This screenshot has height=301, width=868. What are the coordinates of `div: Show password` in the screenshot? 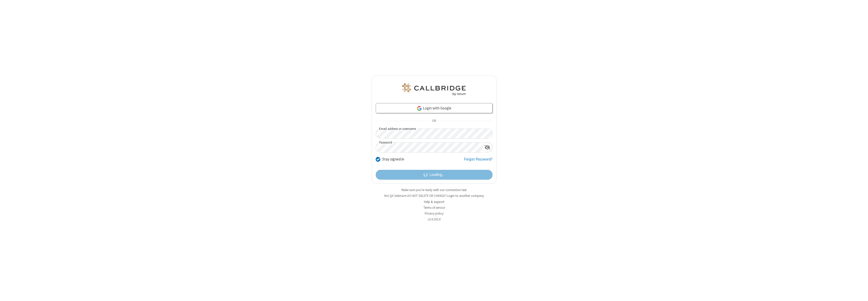 It's located at (487, 147).